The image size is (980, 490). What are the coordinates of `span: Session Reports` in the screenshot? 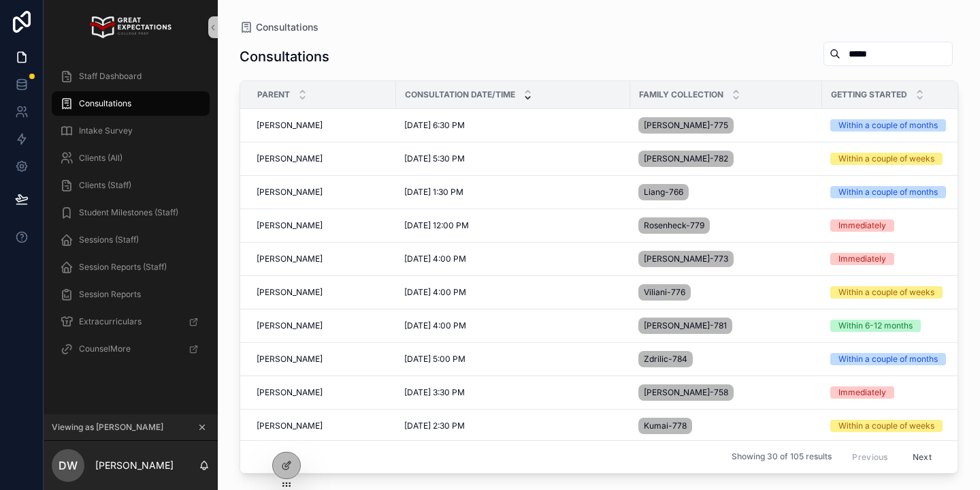 It's located at (109, 294).